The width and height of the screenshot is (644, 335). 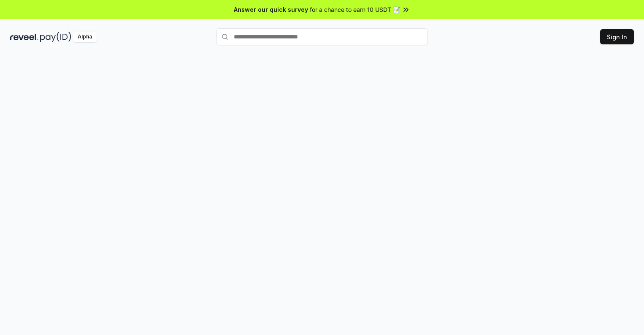 What do you see at coordinates (85, 37) in the screenshot?
I see `div: Alpha` at bounding box center [85, 37].